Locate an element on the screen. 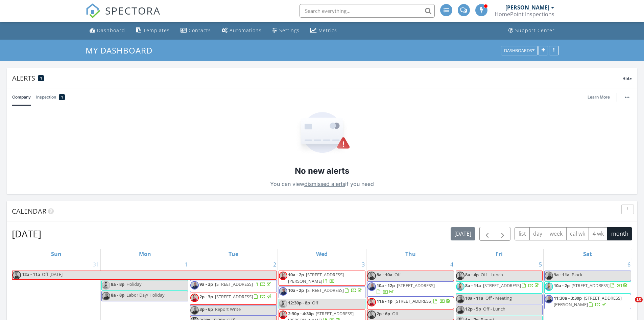 This screenshot has height=320, width=644. a: Automations (Advanced) is located at coordinates (242, 31).